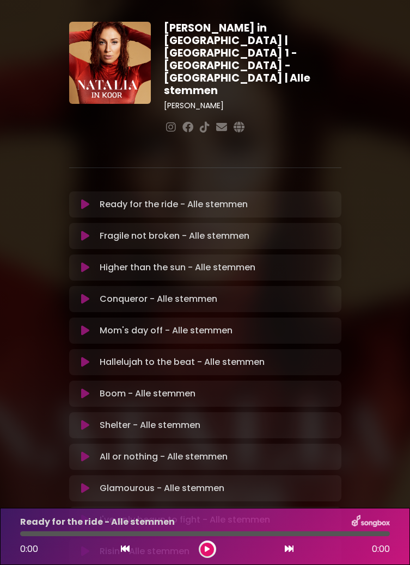  I want to click on p: Shelter - Alle stemmen, so click(150, 425).